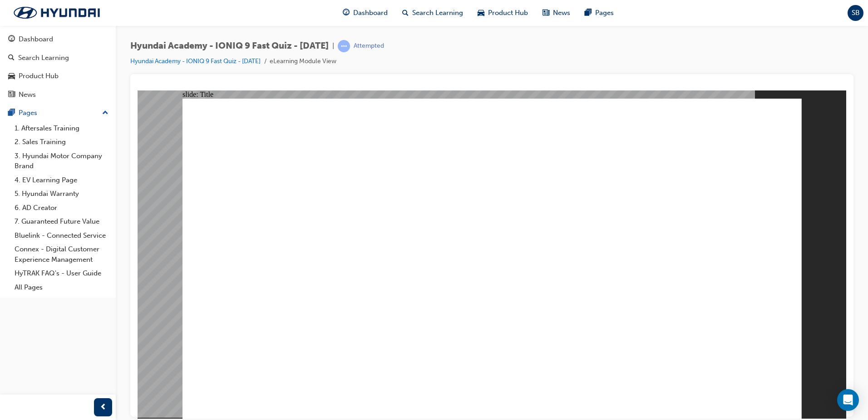  Describe the element at coordinates (106, 113) in the screenshot. I see `span: up-icon` at that location.